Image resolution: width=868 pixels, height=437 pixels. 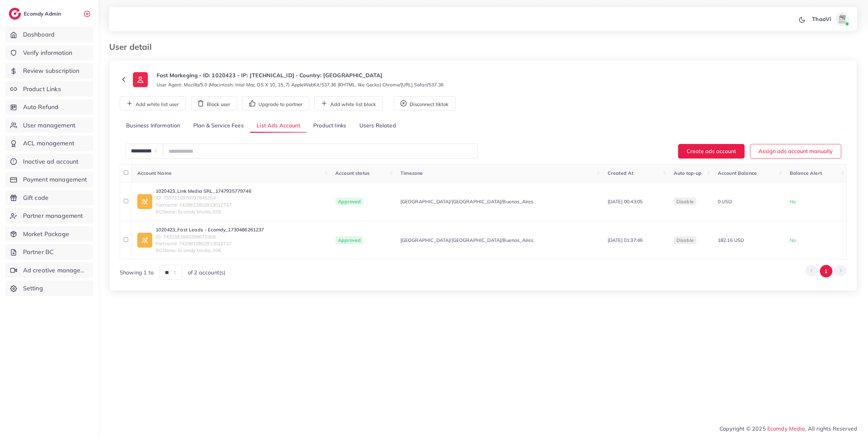 I want to click on button: Disconnect tiktok, so click(x=425, y=104).